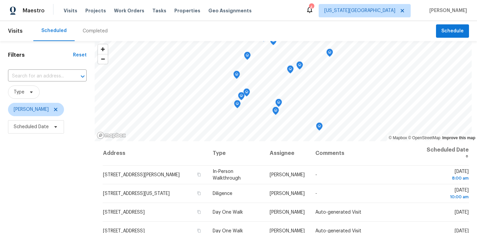  I want to click on th: Scheduled Date ↑, so click(445, 153).